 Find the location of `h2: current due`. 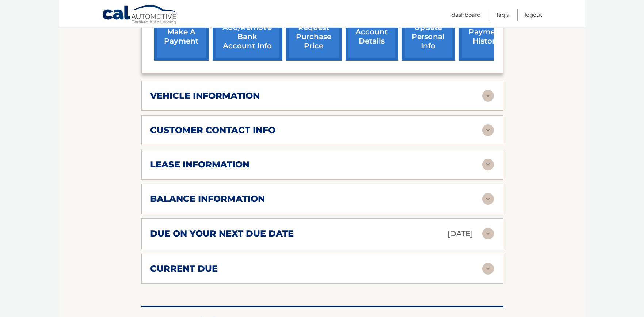

h2: current due is located at coordinates (184, 269).